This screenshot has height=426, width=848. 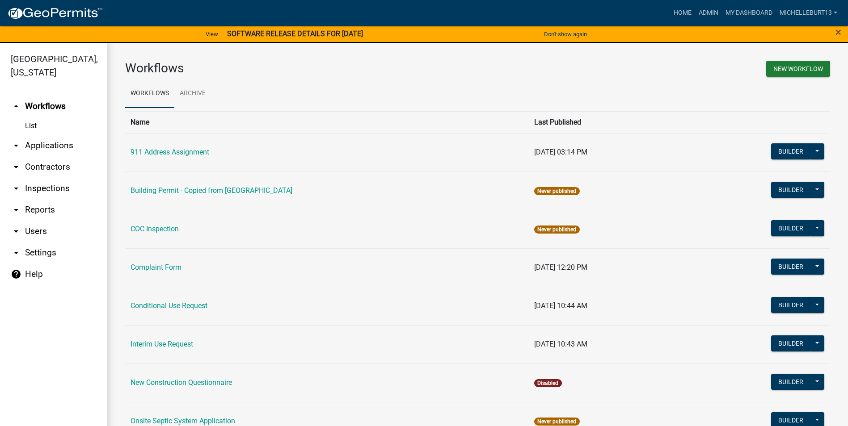 What do you see at coordinates (298, 68) in the screenshot?
I see `h3: Workflows` at bounding box center [298, 68].